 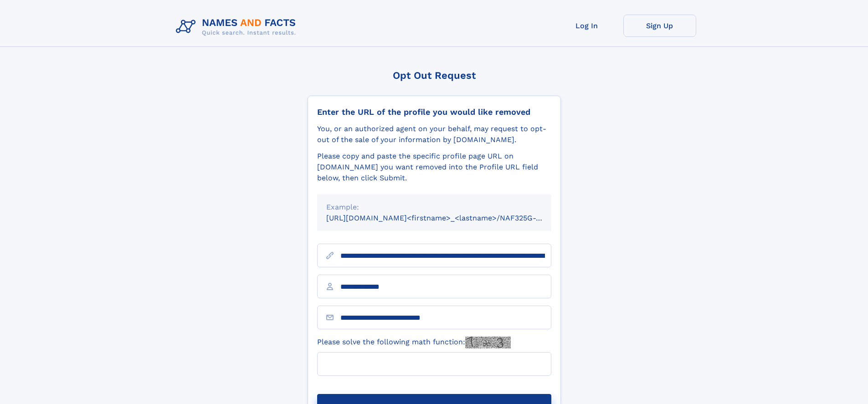 What do you see at coordinates (238, 27) in the screenshot?
I see `img: Logo Names and Facts` at bounding box center [238, 27].